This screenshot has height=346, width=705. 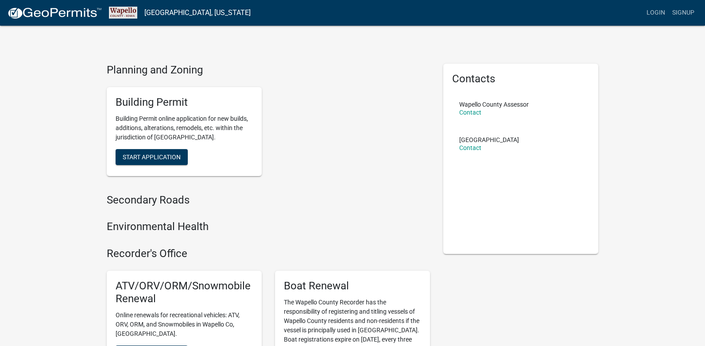 What do you see at coordinates (151, 157) in the screenshot?
I see `button: Start Application` at bounding box center [151, 157].